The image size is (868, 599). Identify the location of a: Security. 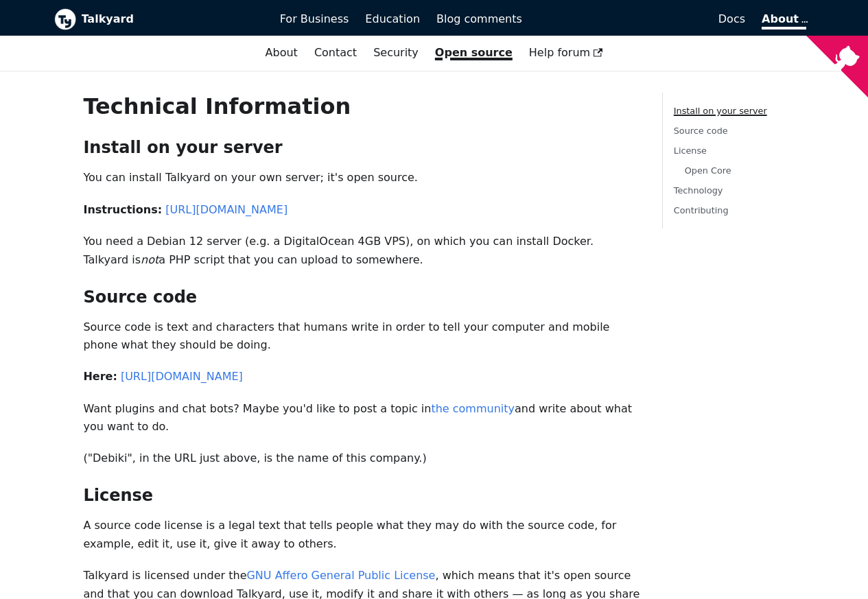
(396, 53).